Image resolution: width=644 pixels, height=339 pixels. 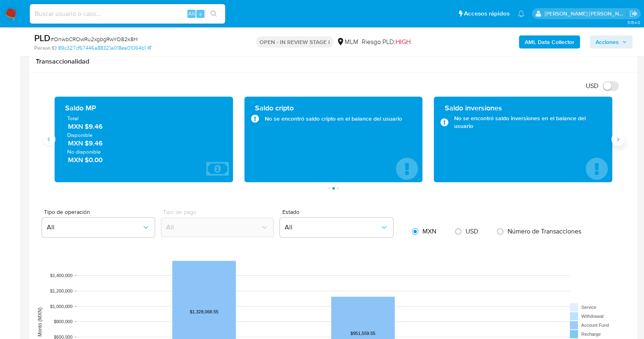 What do you see at coordinates (333, 61) in the screenshot?
I see `h1: Transaccionalidad` at bounding box center [333, 61].